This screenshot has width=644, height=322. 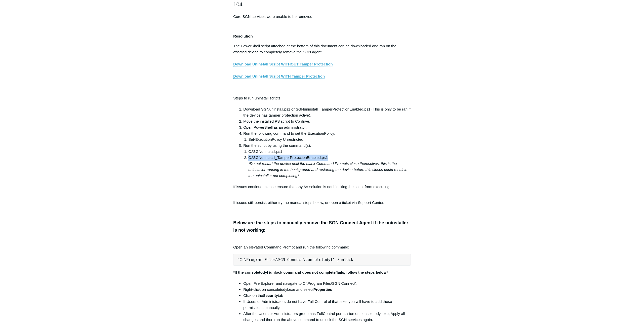 I want to click on pre: "C:\Program Files\SGN Connect\consoletodyl" /unlock, so click(x=322, y=260).